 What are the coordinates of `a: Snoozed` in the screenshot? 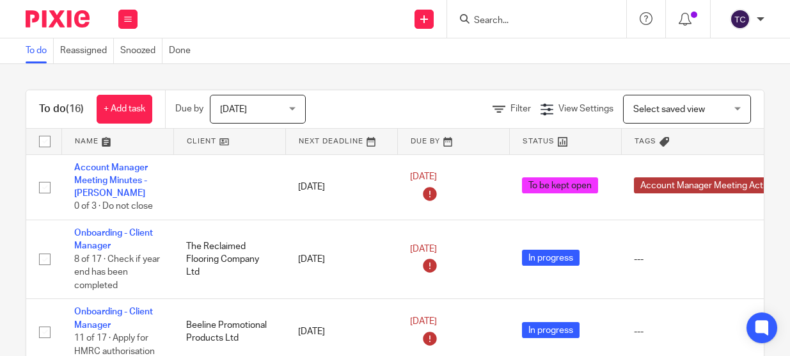 It's located at (141, 51).